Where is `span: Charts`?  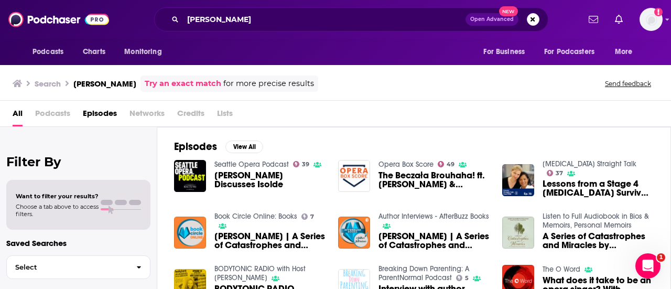 span: Charts is located at coordinates (94, 52).